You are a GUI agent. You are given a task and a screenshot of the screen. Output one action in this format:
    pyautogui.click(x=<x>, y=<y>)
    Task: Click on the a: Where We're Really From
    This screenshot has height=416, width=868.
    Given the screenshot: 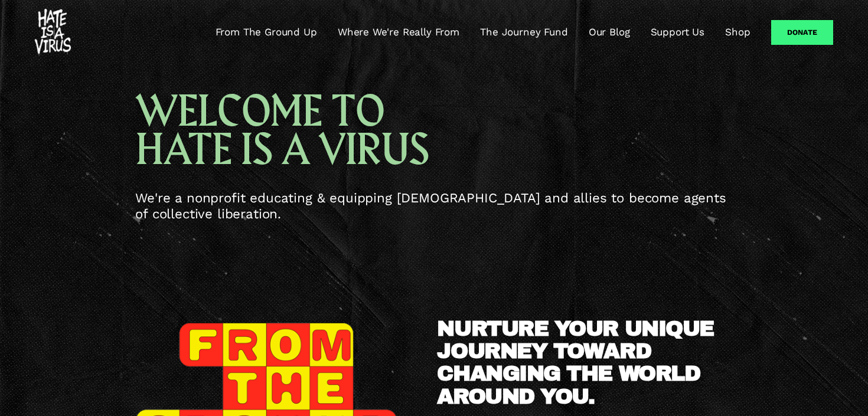 What is the action you would take?
    pyautogui.click(x=399, y=32)
    